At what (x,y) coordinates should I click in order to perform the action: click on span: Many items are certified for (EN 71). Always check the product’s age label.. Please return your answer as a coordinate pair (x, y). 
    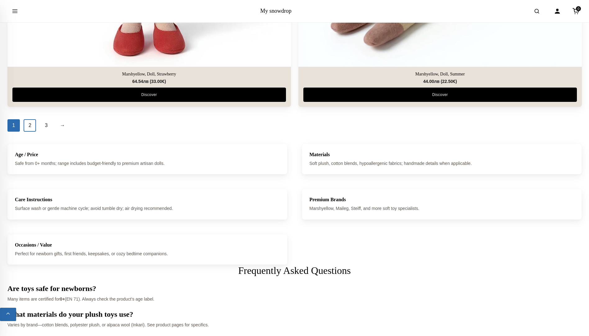
    Looking at the image, I should click on (81, 299).